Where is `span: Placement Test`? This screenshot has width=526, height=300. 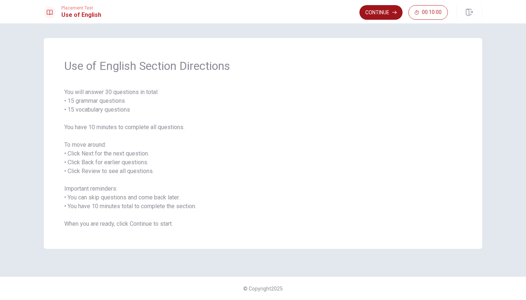
span: Placement Test is located at coordinates (81, 8).